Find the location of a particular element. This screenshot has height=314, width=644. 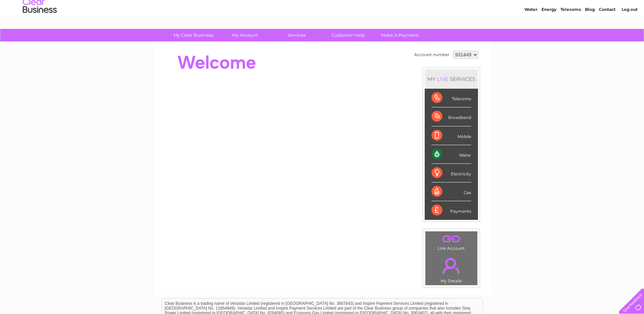

div: Broadband is located at coordinates (451, 116).